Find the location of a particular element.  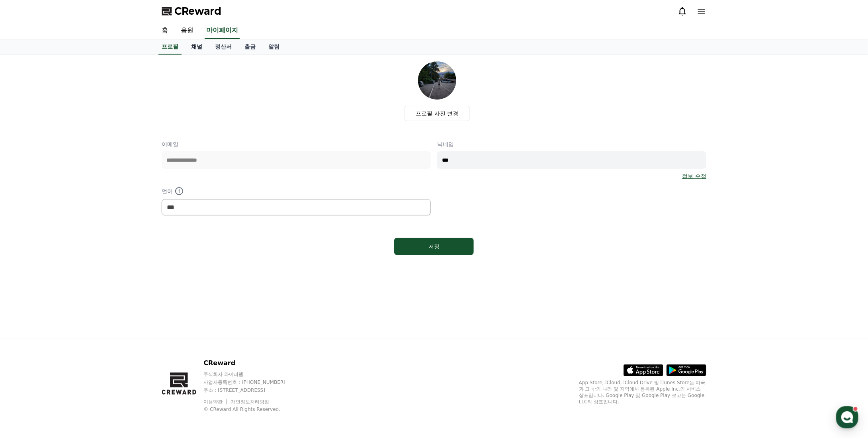

a: 프로필 is located at coordinates (170, 47).